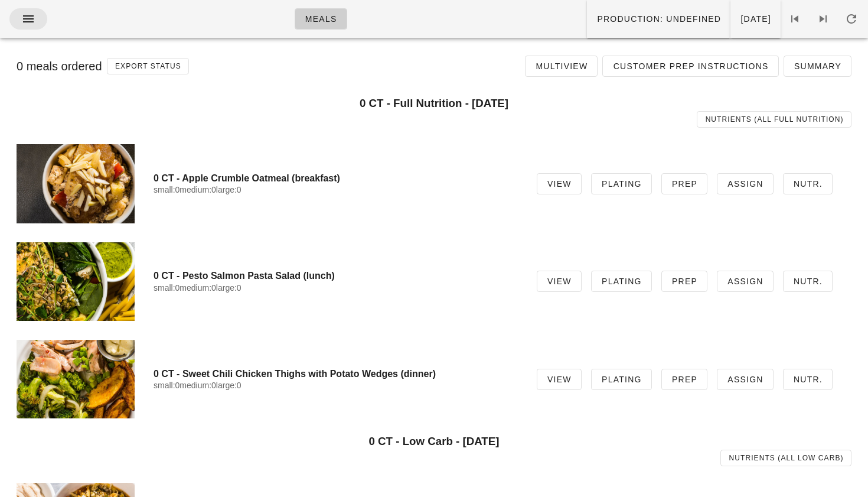 This screenshot has height=497, width=868. Describe the element at coordinates (336, 373) in the screenshot. I see `h4: 0 CT - Sweet Chili Chicken Thighs with Potato Wedges (dinner)` at that location.